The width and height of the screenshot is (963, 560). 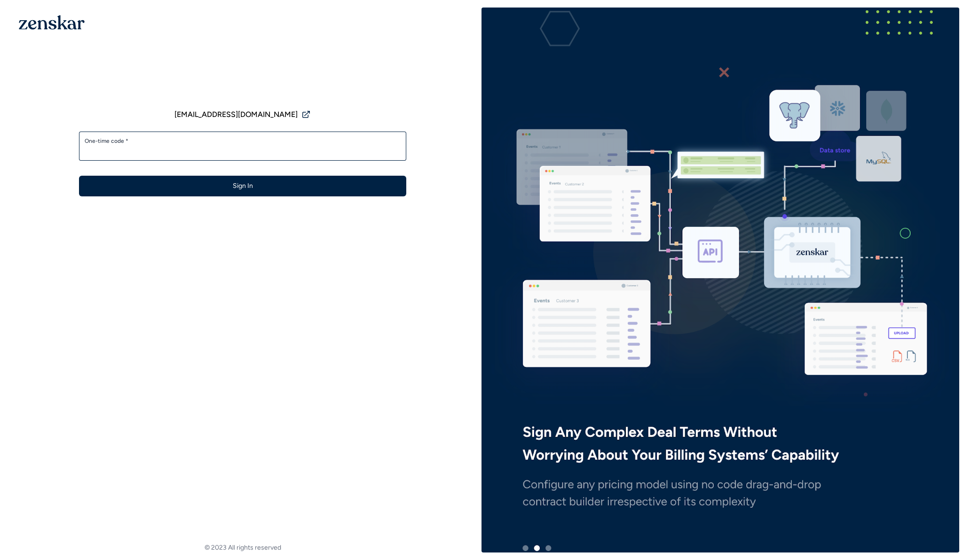 What do you see at coordinates (52, 22) in the screenshot?
I see `img: 1OGAJ2xQqyY4LXKgY66KYq0eOWRCkrZdAb3gUhuVAqdWPZE9SRJmCz+oDMSn4zDLXe31Ii730ItAGKgCKgCCgCikA4Av8PJUP...` at bounding box center [52, 22].